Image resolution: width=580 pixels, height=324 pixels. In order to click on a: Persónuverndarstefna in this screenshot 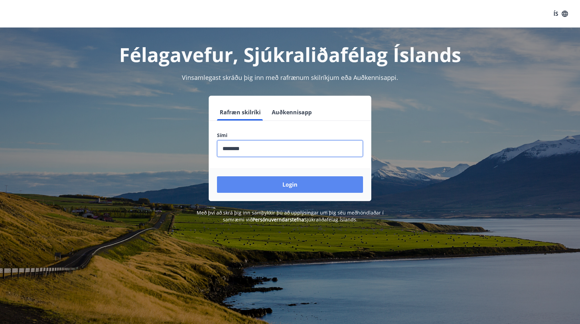, I will do `click(278, 219)`.